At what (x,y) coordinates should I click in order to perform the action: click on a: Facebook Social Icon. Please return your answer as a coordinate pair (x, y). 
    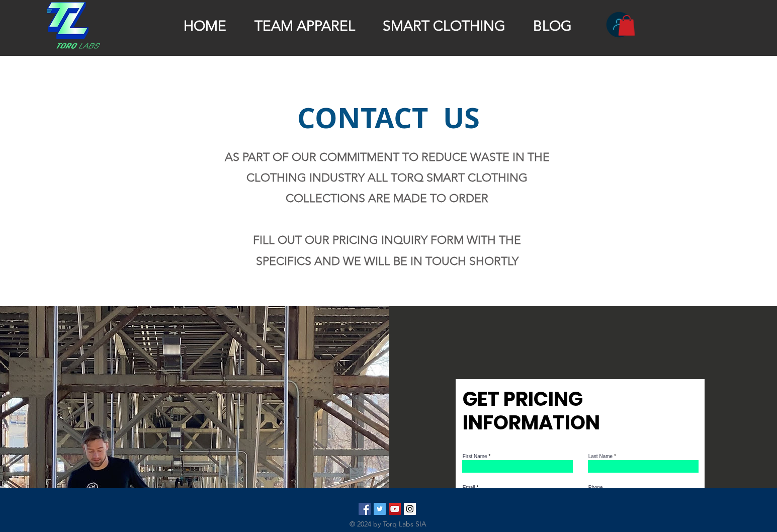
    Looking at the image, I should click on (365, 509).